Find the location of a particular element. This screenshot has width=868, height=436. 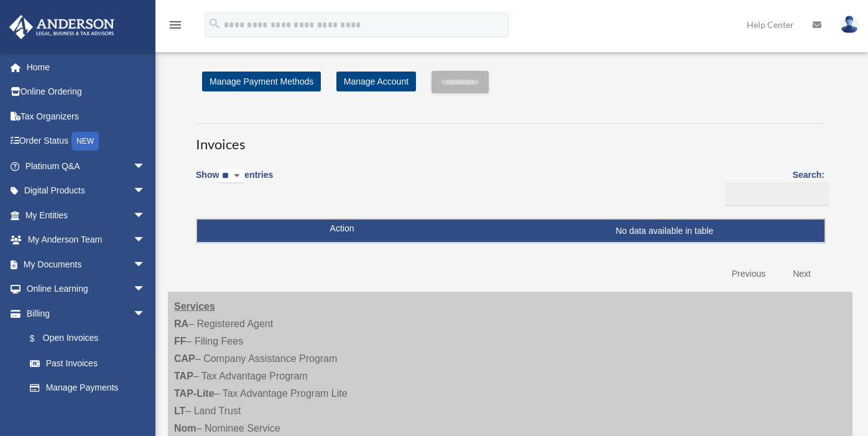

a: Manage Account is located at coordinates (377, 81).